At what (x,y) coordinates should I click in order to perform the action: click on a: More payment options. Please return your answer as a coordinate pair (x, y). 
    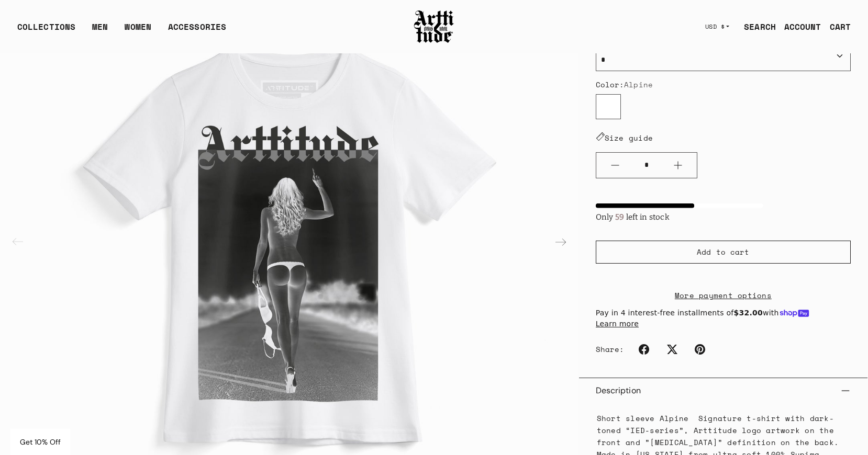
    Looking at the image, I should click on (723, 295).